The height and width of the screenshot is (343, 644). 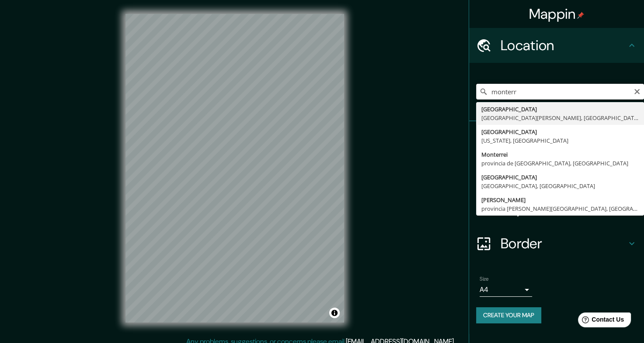 I want to click on div: Monterrei, so click(x=560, y=155).